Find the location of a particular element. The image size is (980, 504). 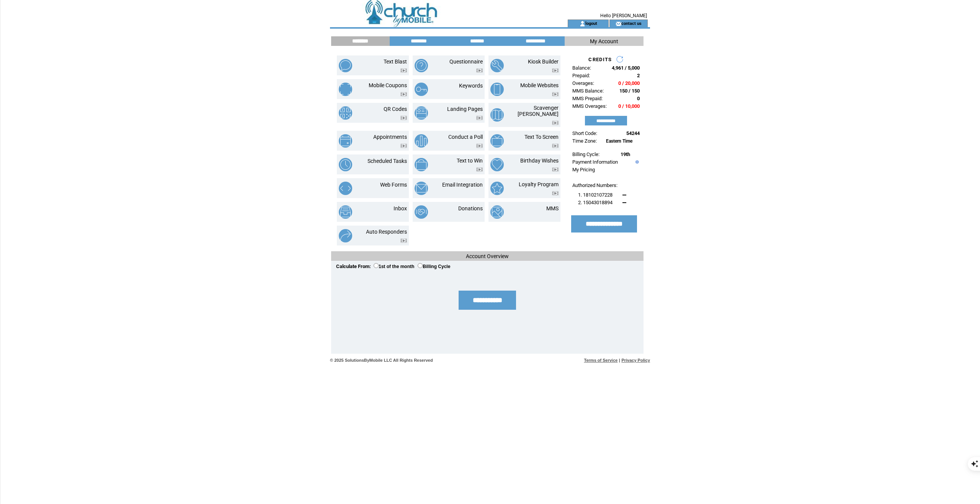

a: Email Integration is located at coordinates (462, 185).